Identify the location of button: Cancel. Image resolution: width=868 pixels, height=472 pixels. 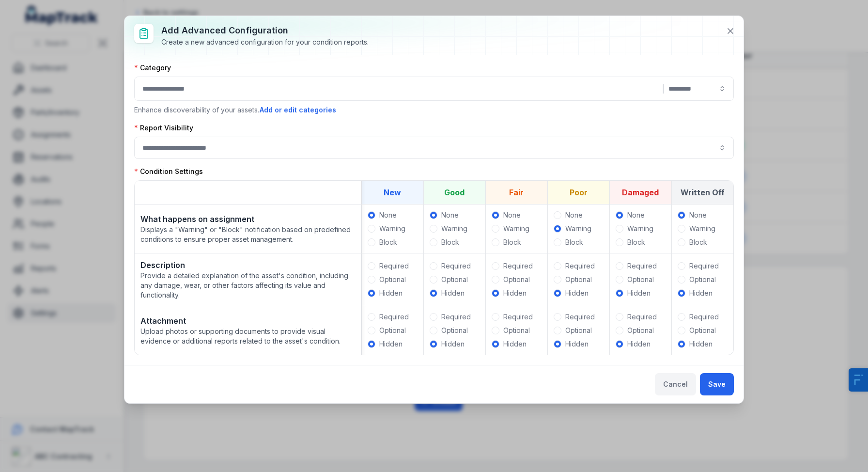
(675, 385).